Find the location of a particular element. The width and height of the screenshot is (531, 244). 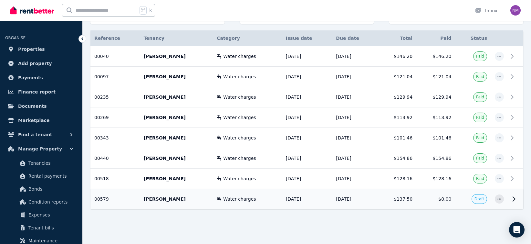

th: Issue date is located at coordinates (307, 38).